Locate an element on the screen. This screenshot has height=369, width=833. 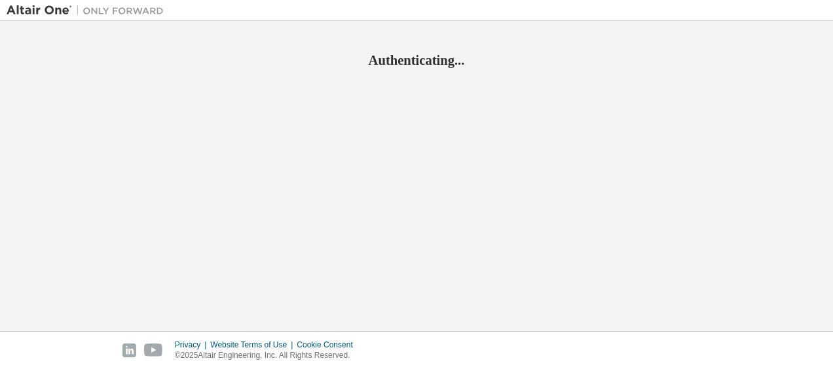
img: youtube.svg is located at coordinates (153, 350).